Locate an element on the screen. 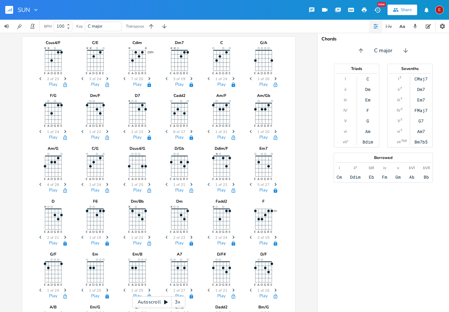  div: Bb is located at coordinates (426, 177).